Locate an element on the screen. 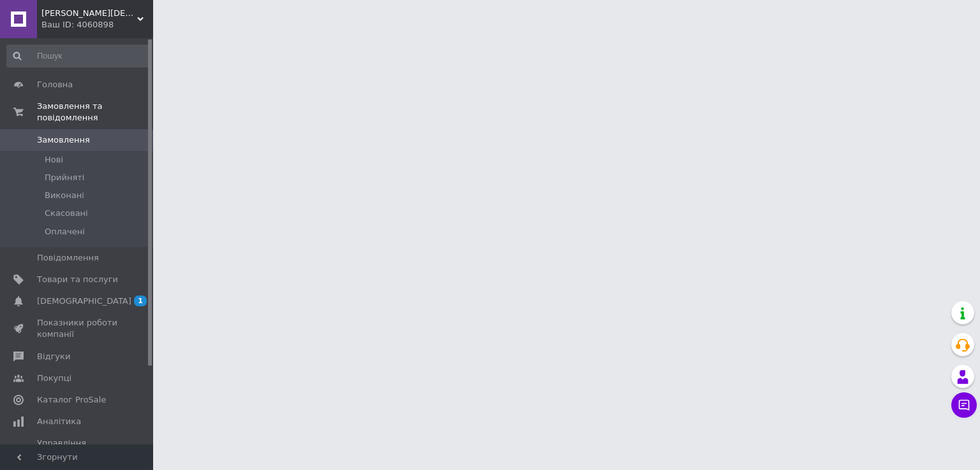 The width and height of the screenshot is (980, 470). span: 1 is located at coordinates (140, 300).